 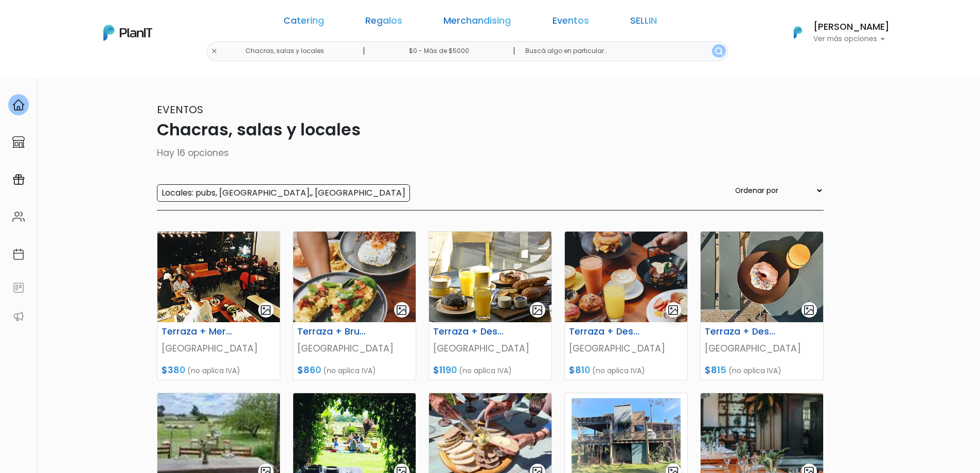 I want to click on img: campaigns-02234683943229c281be62815700db0a1741e53638e28bf9629b52c665b00959.svg, so click(x=19, y=180).